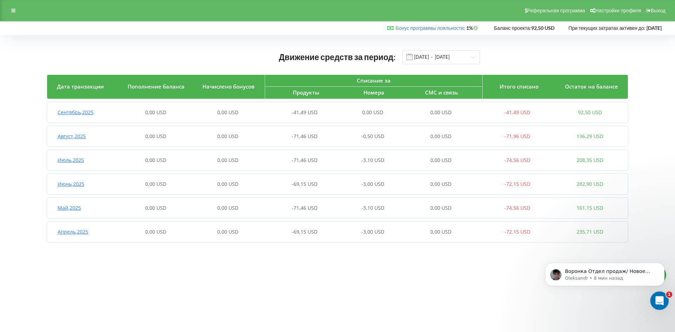 The height and width of the screenshot is (332, 675). Describe the element at coordinates (72, 136) in the screenshot. I see `span: Август , 2025` at that location.